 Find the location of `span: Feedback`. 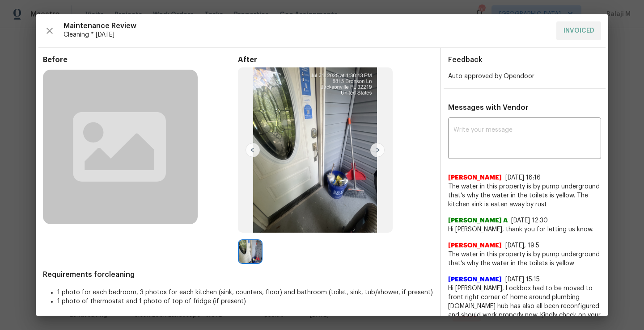

span: Feedback is located at coordinates (465, 60).